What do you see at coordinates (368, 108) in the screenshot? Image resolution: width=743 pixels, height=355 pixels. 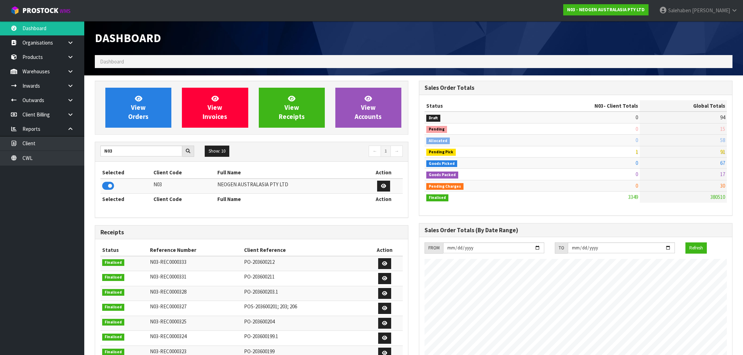 I see `a: ViewAccounts` at bounding box center [368, 108].